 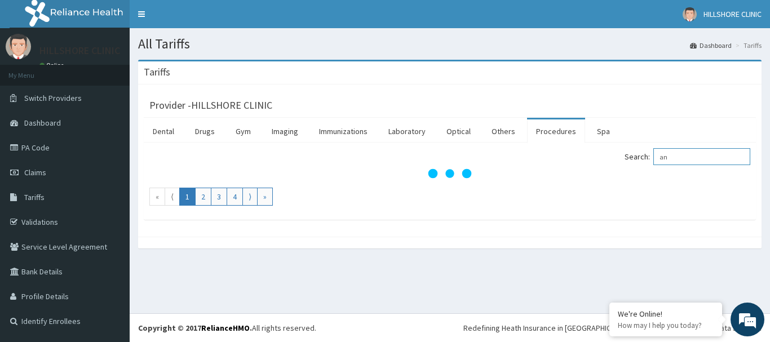 I want to click on li: Tariffs, so click(x=747, y=45).